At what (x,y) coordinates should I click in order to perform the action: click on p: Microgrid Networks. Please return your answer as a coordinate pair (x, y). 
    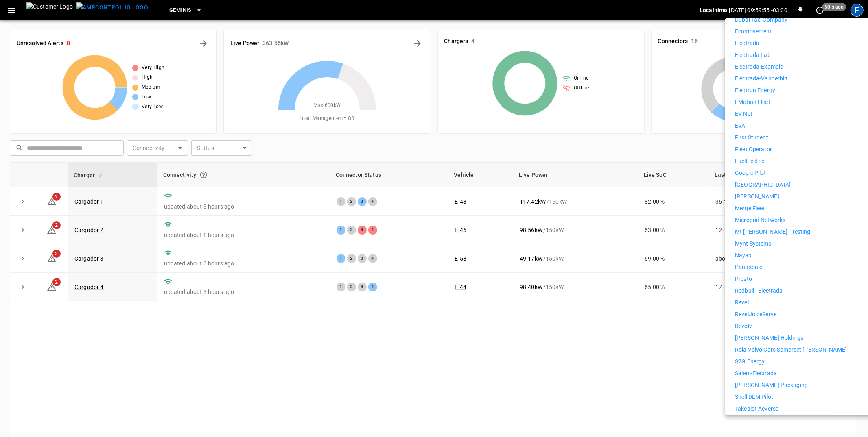
    Looking at the image, I should click on (760, 220).